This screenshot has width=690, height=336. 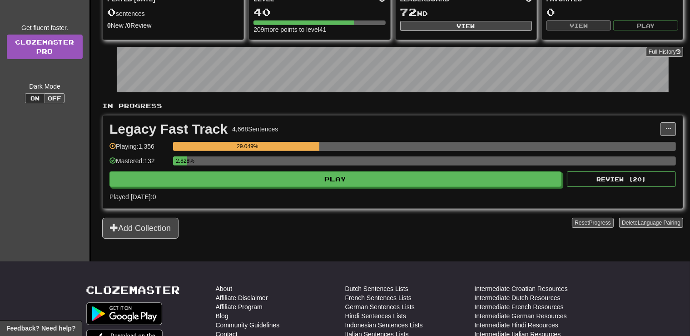 I want to click on button: Off, so click(x=55, y=98).